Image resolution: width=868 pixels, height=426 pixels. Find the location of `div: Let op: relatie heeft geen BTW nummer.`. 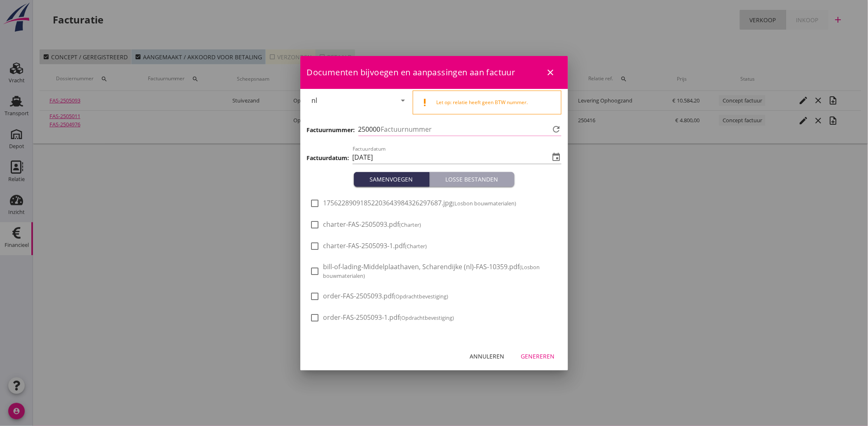

div: Let op: relatie heeft geen BTW nummer. is located at coordinates (495, 102).